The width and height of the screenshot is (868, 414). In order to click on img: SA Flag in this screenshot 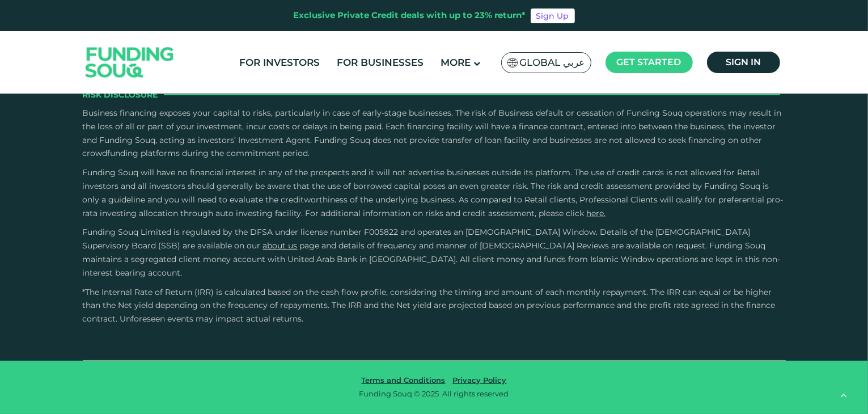, I will do `click(512, 62)`.